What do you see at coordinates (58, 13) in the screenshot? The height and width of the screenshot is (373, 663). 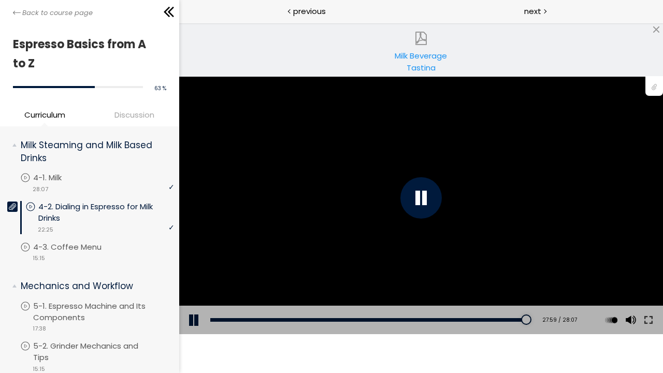 I see `span: Back to course page` at bounding box center [58, 13].